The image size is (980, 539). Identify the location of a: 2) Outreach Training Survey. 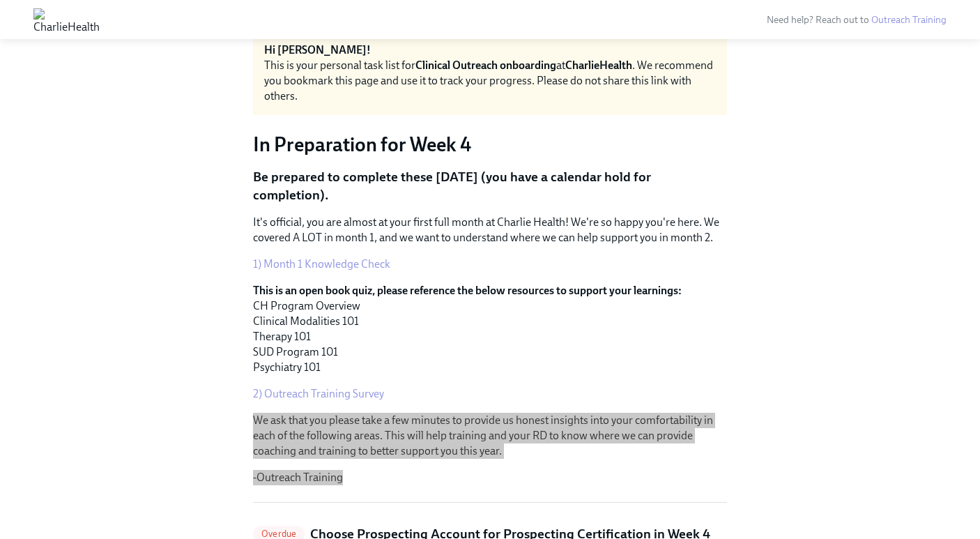
(319, 394).